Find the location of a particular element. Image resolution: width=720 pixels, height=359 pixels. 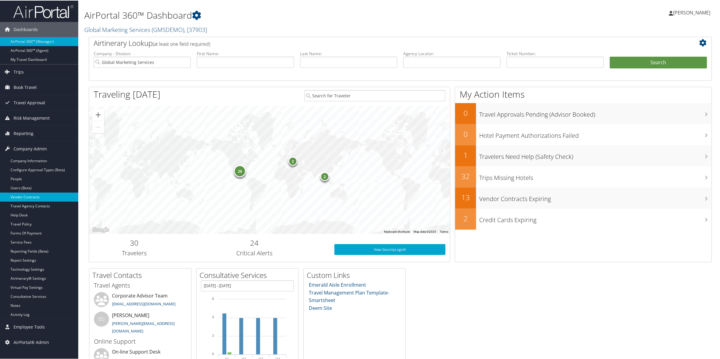

h2: 1 is located at coordinates (466, 154).